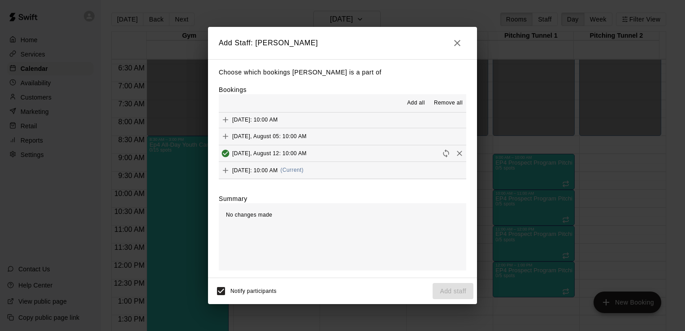  Describe the element at coordinates (249, 215) in the screenshot. I see `span: No changes made` at that location.